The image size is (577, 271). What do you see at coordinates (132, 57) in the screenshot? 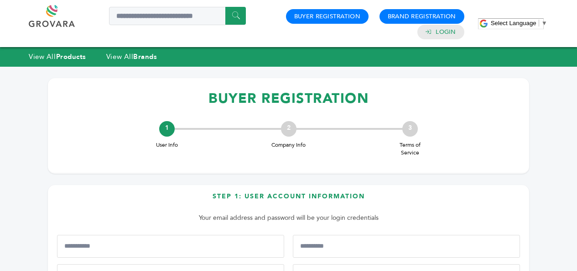
I see `a: View AllBrands` at bounding box center [132, 57].